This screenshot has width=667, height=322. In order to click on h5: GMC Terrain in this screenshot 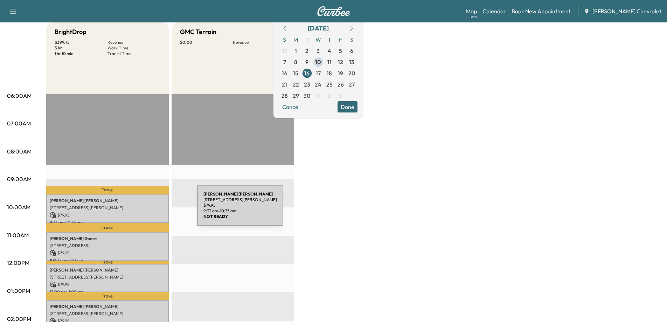, I will do `click(198, 32)`.